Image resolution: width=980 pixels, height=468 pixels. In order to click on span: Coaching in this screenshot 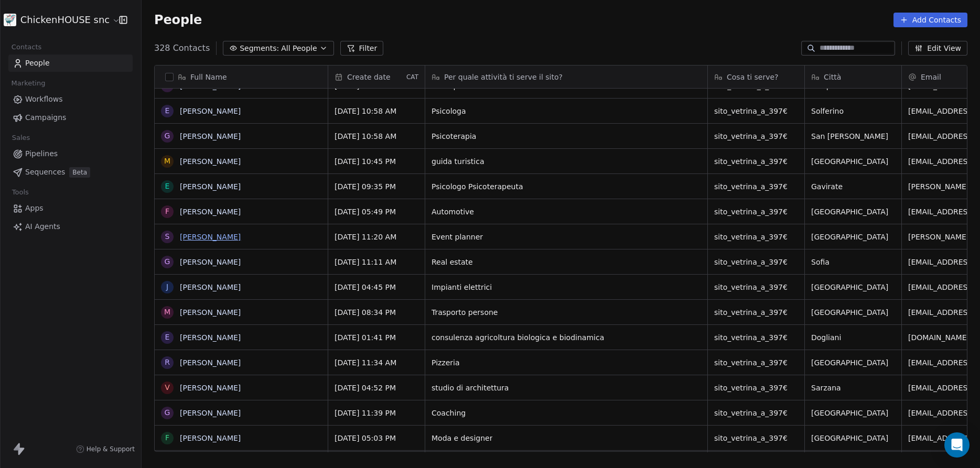, I will do `click(449, 412)`.